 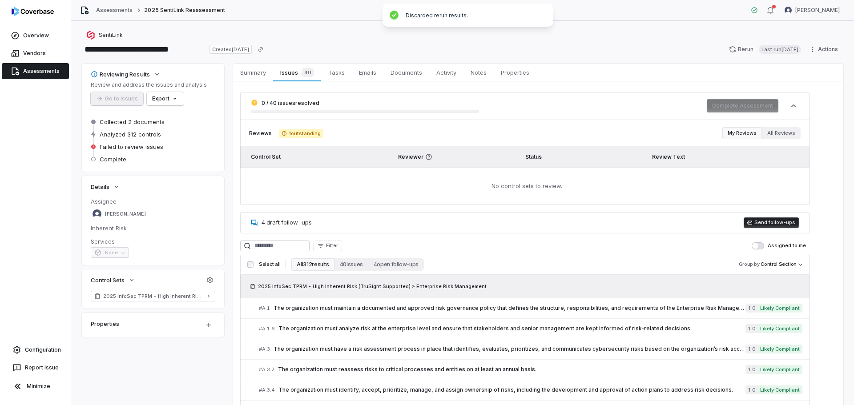 What do you see at coordinates (781, 133) in the screenshot?
I see `button: All Reviews` at bounding box center [781, 133].